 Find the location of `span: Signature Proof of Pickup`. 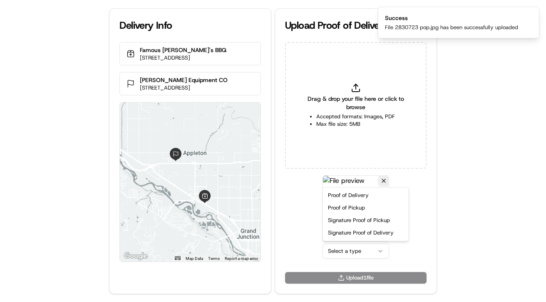

span: Signature Proof of Pickup is located at coordinates (359, 220).